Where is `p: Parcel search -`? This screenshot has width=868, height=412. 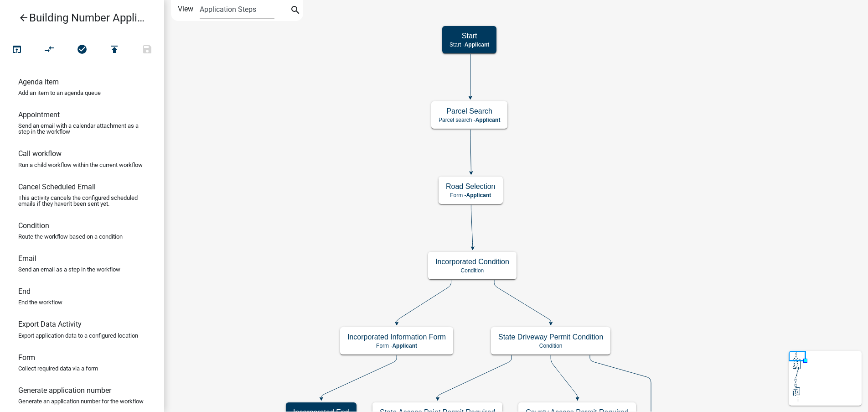
p: Parcel search - is located at coordinates (469, 119).